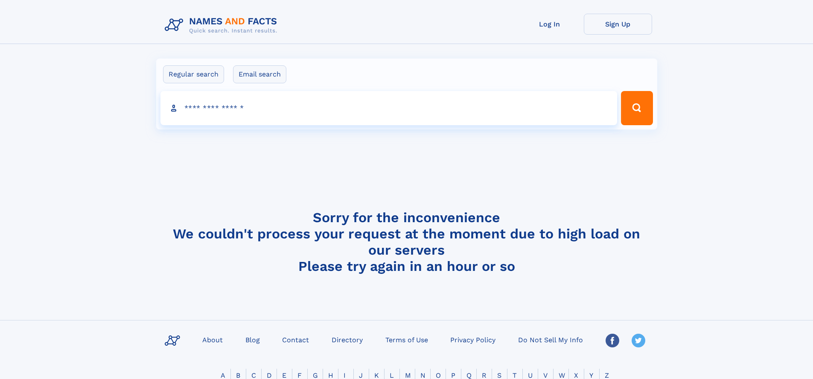  I want to click on h4: Sorry for the inconvenience We couldn't process your request at the moment due to high load on ou..., so click(407, 242).